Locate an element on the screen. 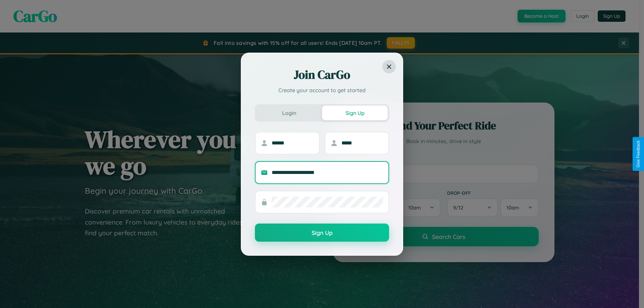 This screenshot has width=644, height=308. button: Login is located at coordinates (289, 113).